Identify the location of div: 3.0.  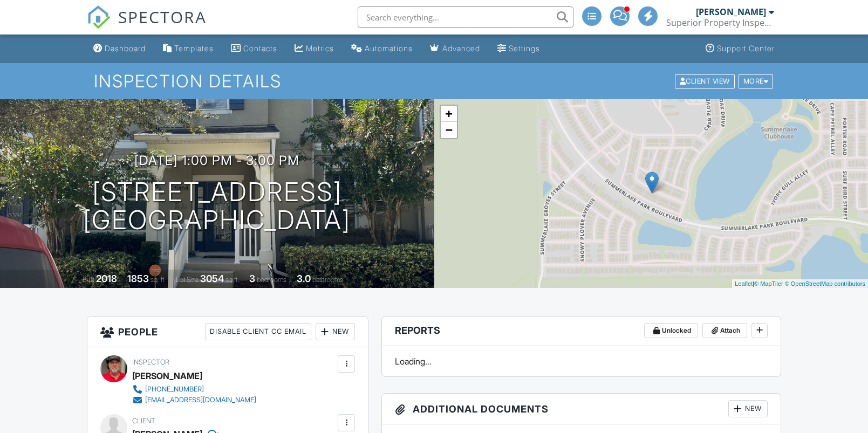
(303, 279).